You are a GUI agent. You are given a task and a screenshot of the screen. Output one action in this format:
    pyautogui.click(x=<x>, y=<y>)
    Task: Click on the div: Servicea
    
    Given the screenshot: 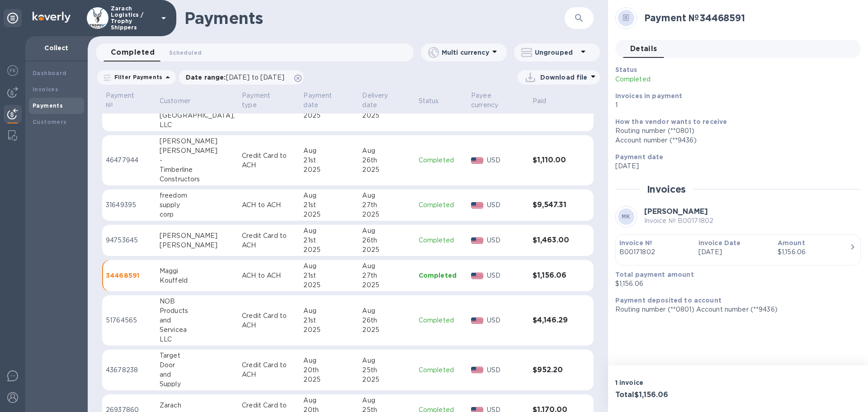 What is the action you would take?
    pyautogui.click(x=197, y=330)
    